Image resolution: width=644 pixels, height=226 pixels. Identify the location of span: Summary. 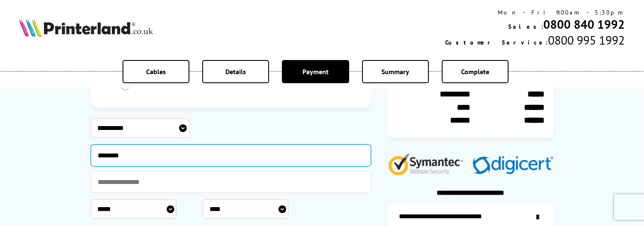
(395, 72).